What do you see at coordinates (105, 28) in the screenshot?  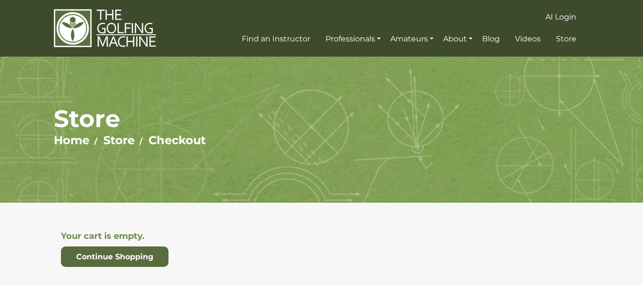 I see `img: The Golfing Machine` at bounding box center [105, 28].